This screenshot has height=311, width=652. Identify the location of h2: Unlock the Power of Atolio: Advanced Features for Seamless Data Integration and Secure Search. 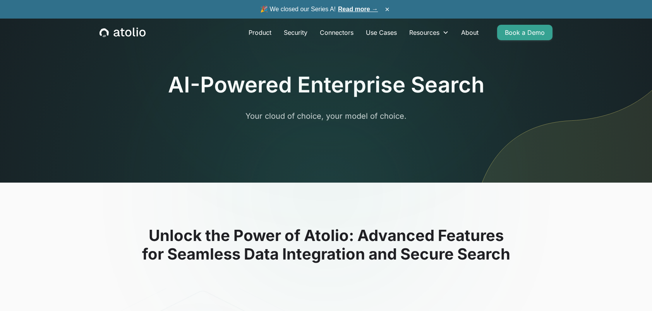
(326, 245).